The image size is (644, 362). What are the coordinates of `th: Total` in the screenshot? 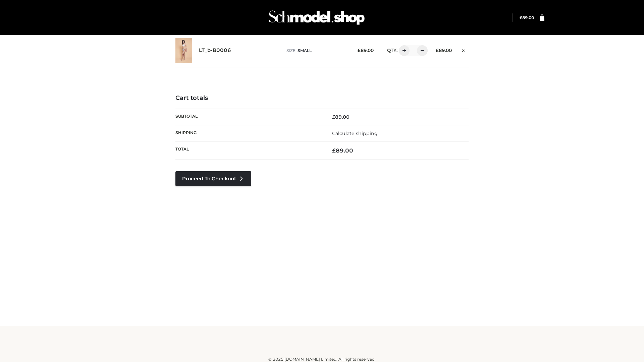 It's located at (248, 151).